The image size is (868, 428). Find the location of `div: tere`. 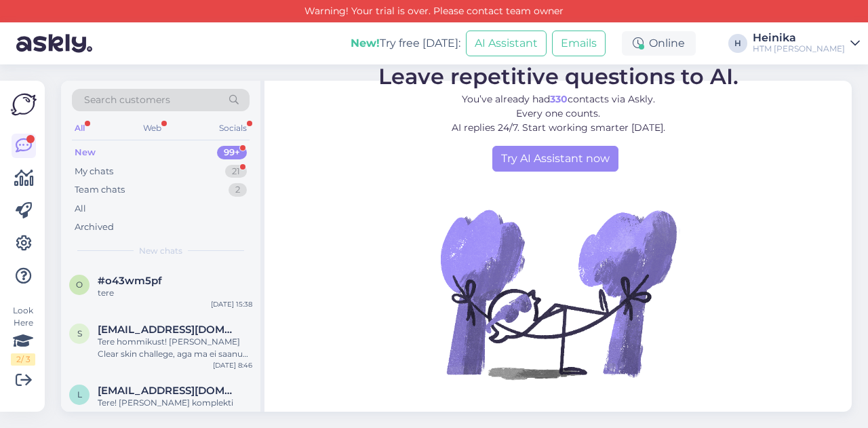

div: tere is located at coordinates (175, 293).